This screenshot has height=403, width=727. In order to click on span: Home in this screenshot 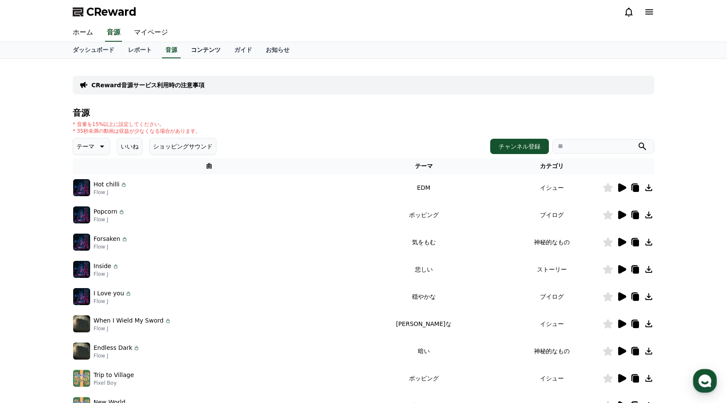, I will do `click(29, 286)`.